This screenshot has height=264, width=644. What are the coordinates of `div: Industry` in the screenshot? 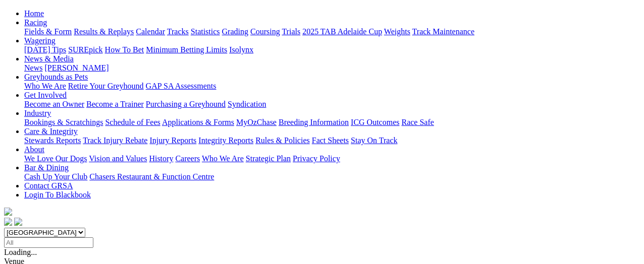 It's located at (332, 123).